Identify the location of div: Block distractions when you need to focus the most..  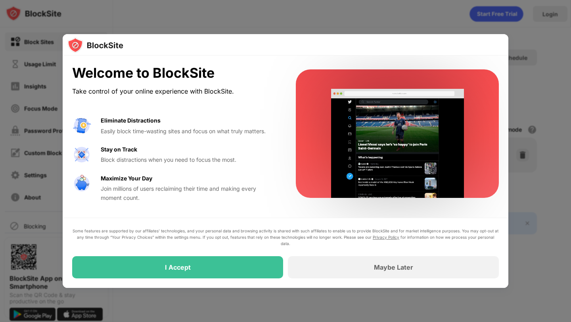
(189, 160).